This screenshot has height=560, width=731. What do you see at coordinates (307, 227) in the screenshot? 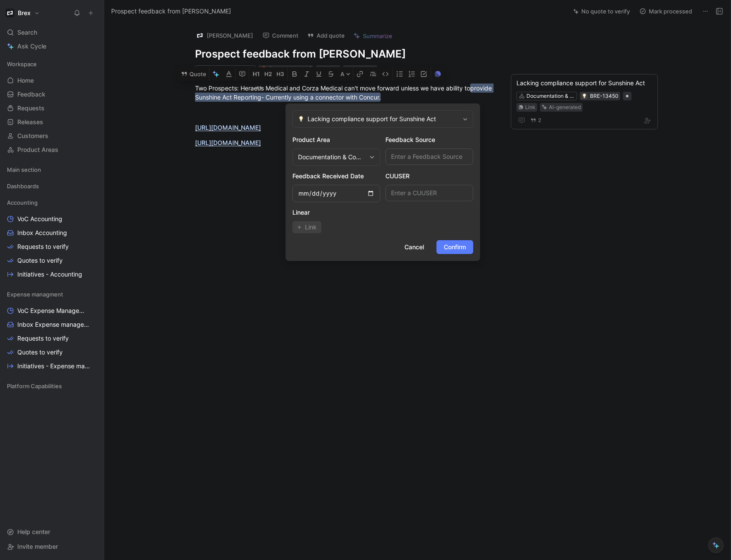
I see `button: Link` at bounding box center [307, 227].